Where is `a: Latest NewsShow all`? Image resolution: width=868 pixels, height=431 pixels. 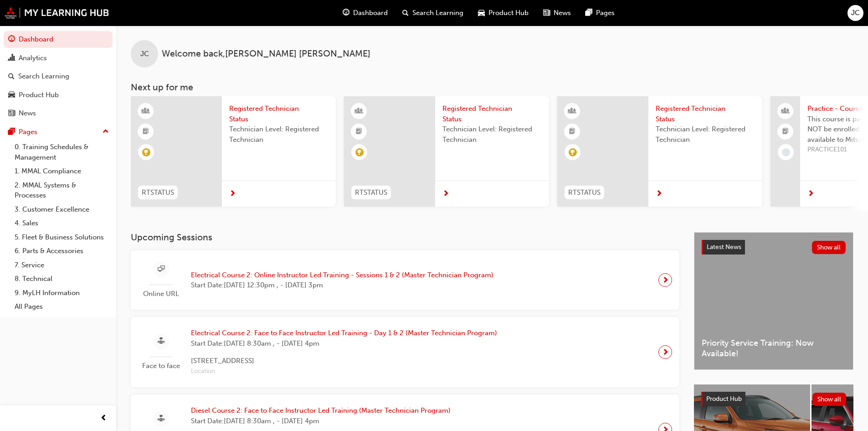 a: Latest NewsShow all is located at coordinates (774, 248).